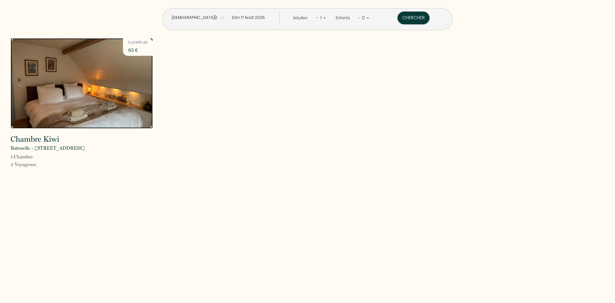 The height and width of the screenshot is (303, 615). What do you see at coordinates (221, 18) in the screenshot?
I see `img: guests` at bounding box center [221, 18].